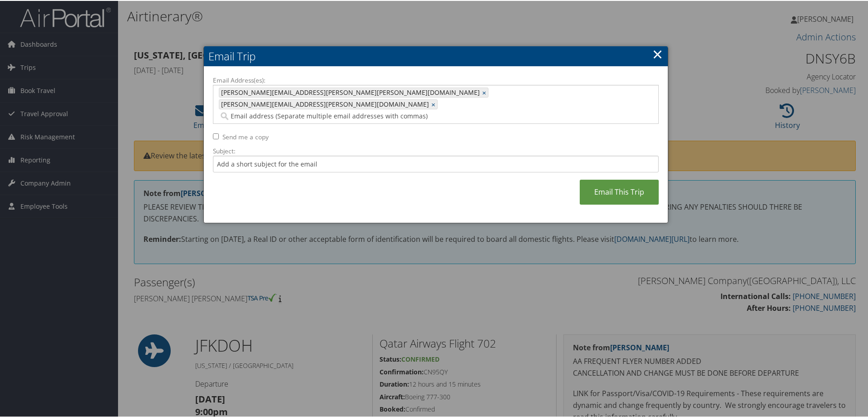 The height and width of the screenshot is (417, 868). I want to click on label: Subject:, so click(436, 150).